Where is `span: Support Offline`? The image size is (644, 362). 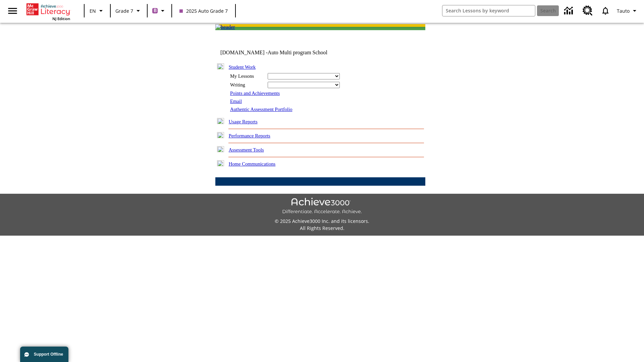
span: Support Offline is located at coordinates (49, 354).